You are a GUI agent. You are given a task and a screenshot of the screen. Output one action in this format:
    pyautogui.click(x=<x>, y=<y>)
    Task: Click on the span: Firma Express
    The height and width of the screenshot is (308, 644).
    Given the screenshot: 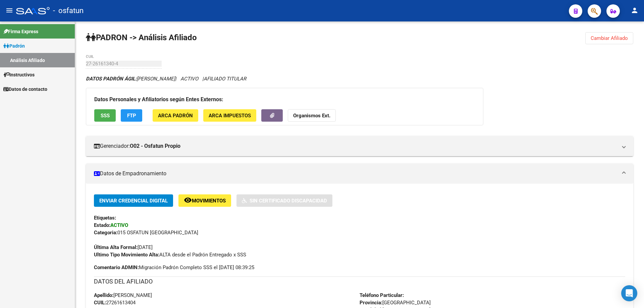 What is the action you would take?
    pyautogui.click(x=21, y=31)
    